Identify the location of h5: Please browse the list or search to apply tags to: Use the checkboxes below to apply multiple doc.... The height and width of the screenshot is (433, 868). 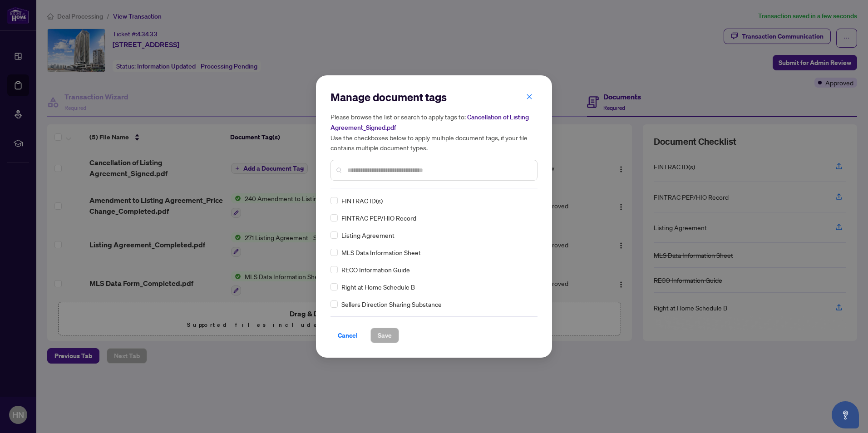
(434, 132).